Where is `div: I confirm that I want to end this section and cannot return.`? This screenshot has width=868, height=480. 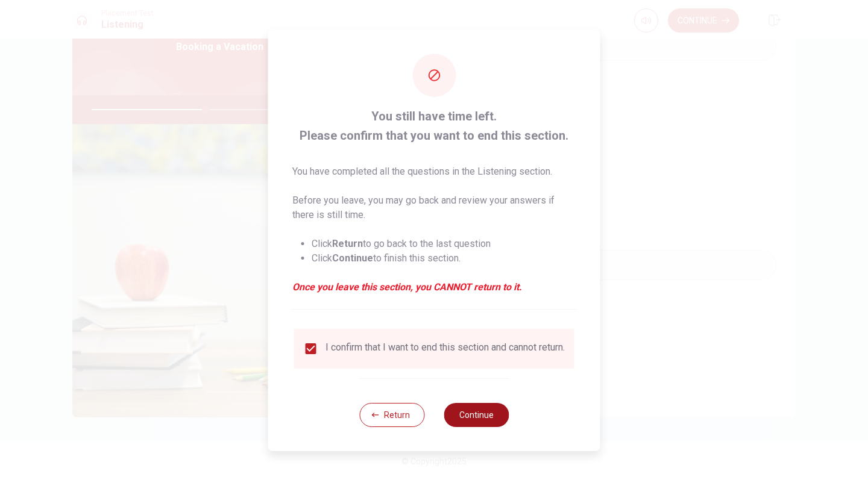 div: I confirm that I want to end this section and cannot return. is located at coordinates (445, 349).